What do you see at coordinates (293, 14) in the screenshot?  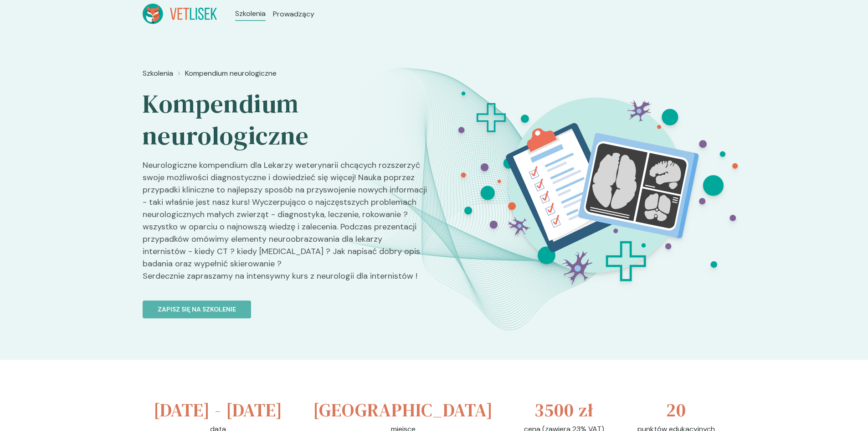 I see `a: Prowadzący` at bounding box center [293, 14].